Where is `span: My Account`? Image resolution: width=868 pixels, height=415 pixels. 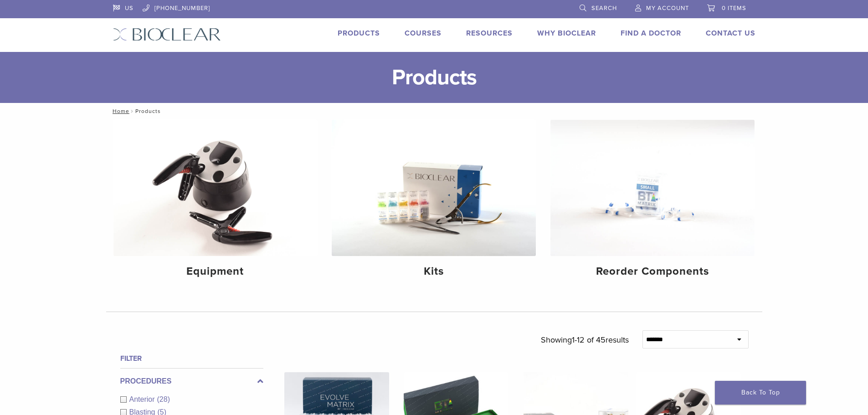 span: My Account is located at coordinates (667, 8).